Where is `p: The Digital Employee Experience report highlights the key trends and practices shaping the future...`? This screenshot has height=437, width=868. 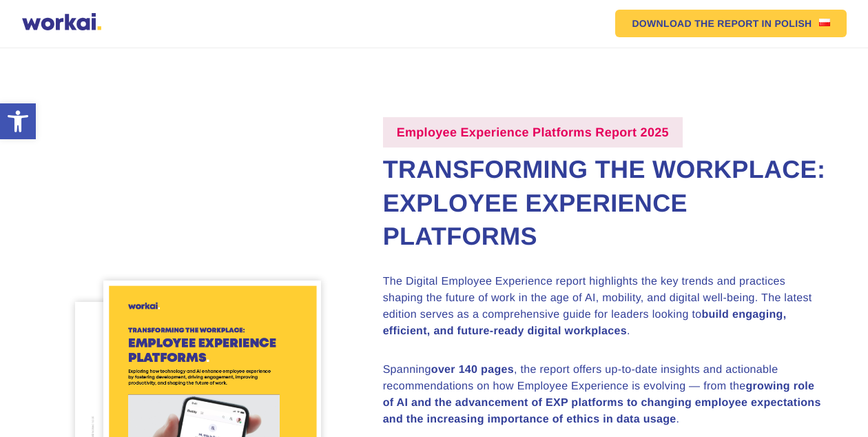
p: The Digital Employee Experience report highlights the key trends and practices shaping the future... is located at coordinates (606, 307).